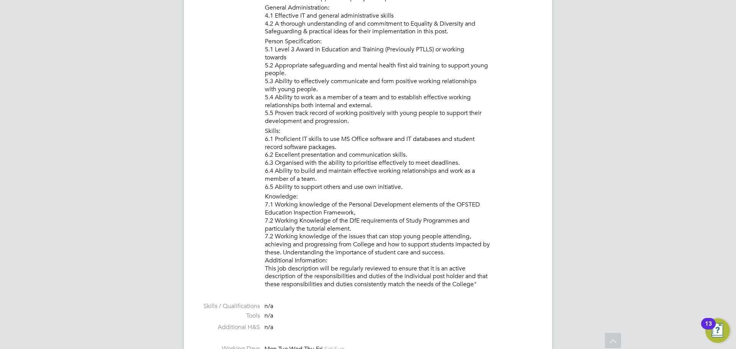  Describe the element at coordinates (230, 306) in the screenshot. I see `label: Skills / Qualifications` at that location.